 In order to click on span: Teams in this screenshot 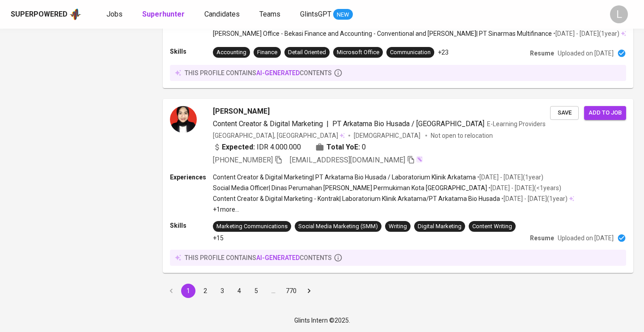, I will do `click(270, 14)`.